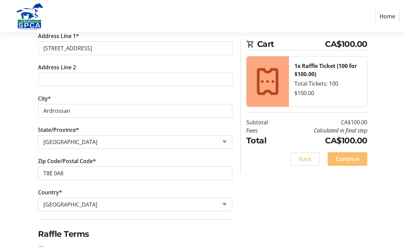 The height and width of the screenshot is (247, 405). I want to click on button: Continue, so click(347, 159).